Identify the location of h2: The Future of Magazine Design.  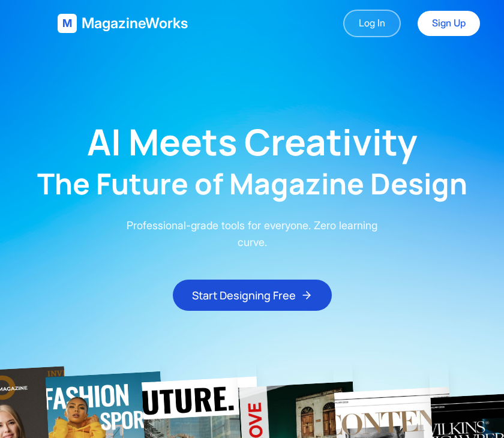
(252, 184).